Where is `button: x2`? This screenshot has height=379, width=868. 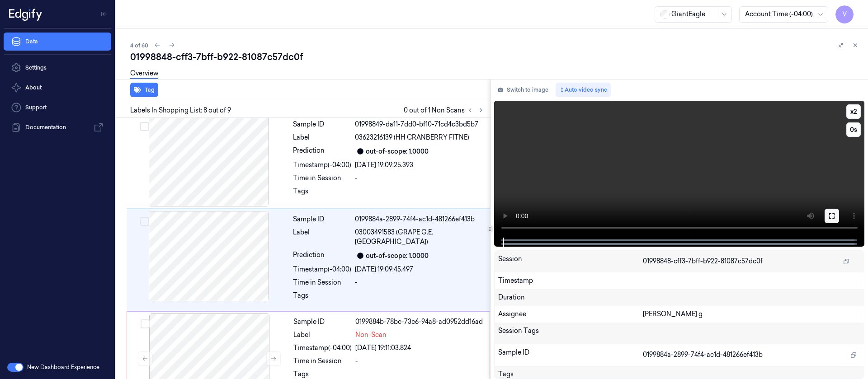 button: x2 is located at coordinates (854, 111).